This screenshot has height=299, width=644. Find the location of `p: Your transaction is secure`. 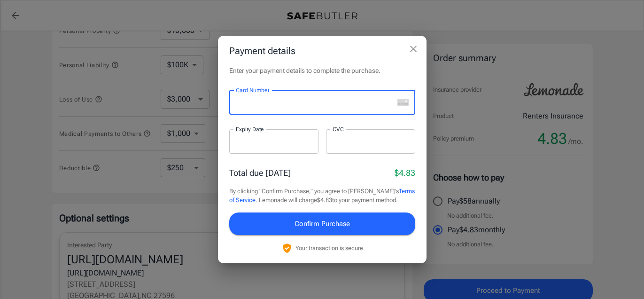

p: Your transaction is secure is located at coordinates (329, 247).